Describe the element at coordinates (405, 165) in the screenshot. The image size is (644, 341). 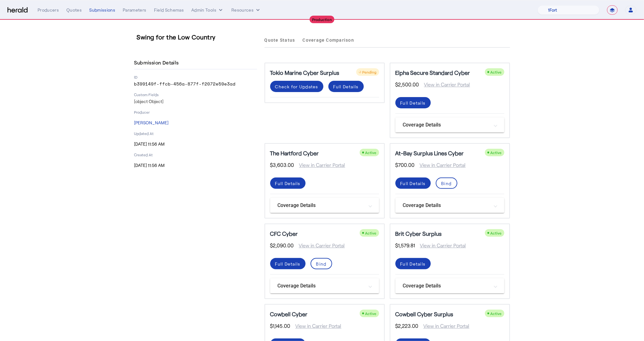
I see `span: $700.00` at that location.